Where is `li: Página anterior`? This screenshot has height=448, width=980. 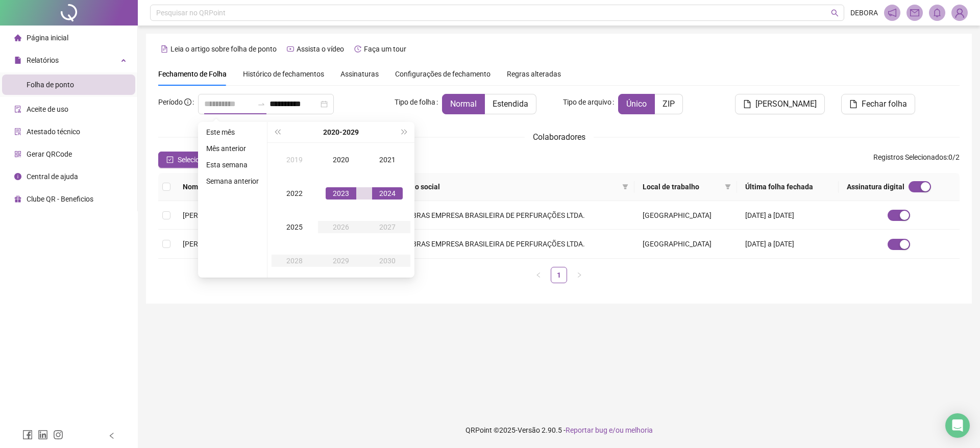 li: Página anterior is located at coordinates (538, 275).